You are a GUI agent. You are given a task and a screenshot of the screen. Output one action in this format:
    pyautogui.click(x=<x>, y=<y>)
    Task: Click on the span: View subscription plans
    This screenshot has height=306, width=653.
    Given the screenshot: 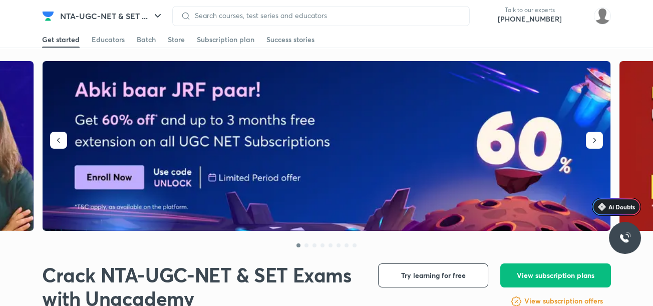 What is the action you would take?
    pyautogui.click(x=555, y=275)
    